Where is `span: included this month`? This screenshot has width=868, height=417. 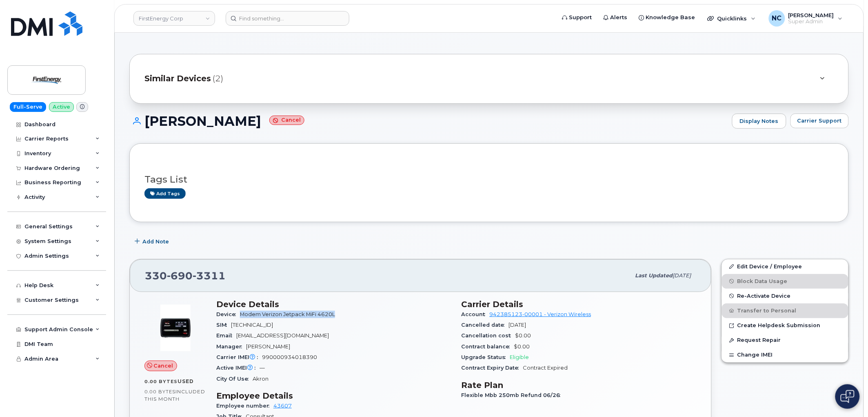 span: included this month is located at coordinates (175, 395).